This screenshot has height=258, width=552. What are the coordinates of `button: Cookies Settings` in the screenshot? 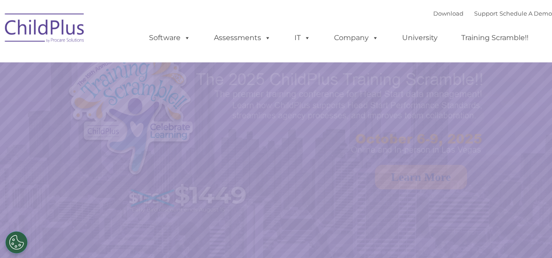 It's located at (16, 242).